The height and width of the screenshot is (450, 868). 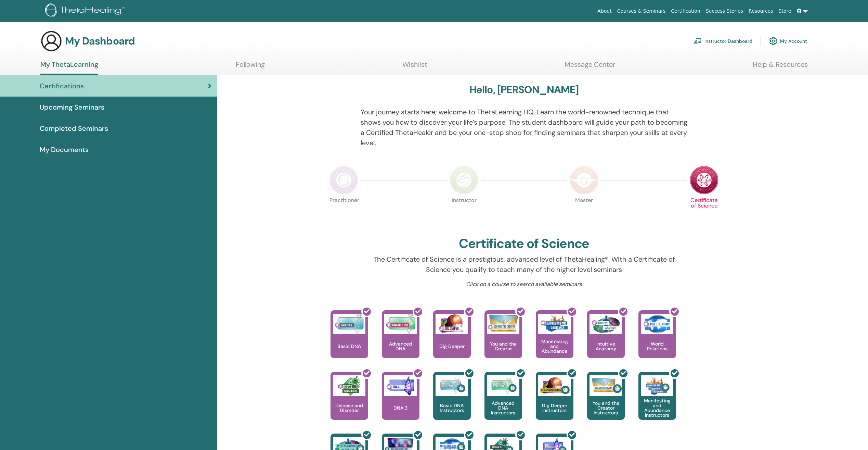 I want to click on span: Upcoming Seminars, so click(x=72, y=107).